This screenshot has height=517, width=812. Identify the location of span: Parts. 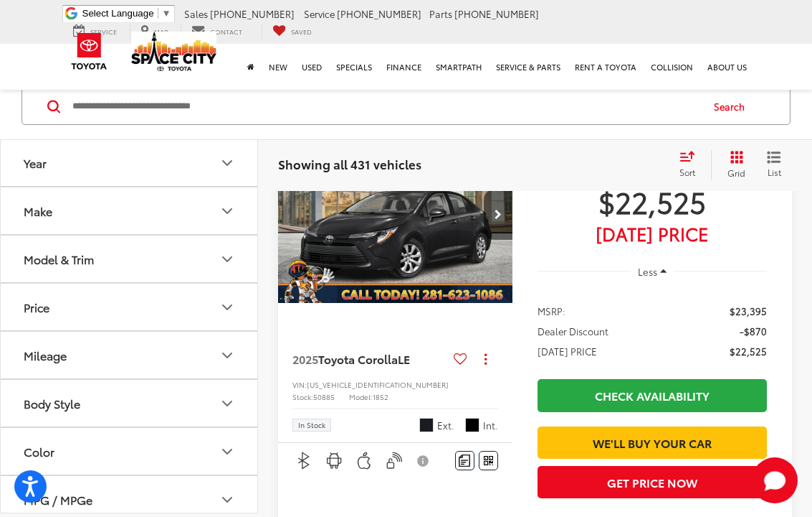
(441, 14).